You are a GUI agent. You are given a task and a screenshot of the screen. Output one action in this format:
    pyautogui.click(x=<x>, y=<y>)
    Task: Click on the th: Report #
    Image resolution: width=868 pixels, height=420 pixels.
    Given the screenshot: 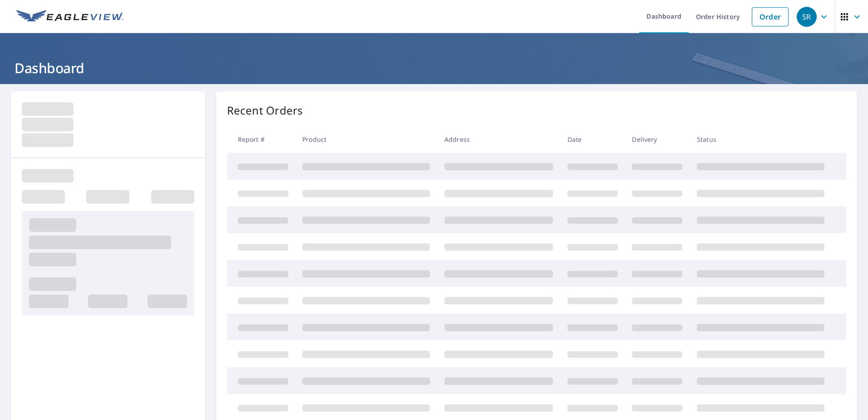 What is the action you would take?
    pyautogui.click(x=261, y=139)
    